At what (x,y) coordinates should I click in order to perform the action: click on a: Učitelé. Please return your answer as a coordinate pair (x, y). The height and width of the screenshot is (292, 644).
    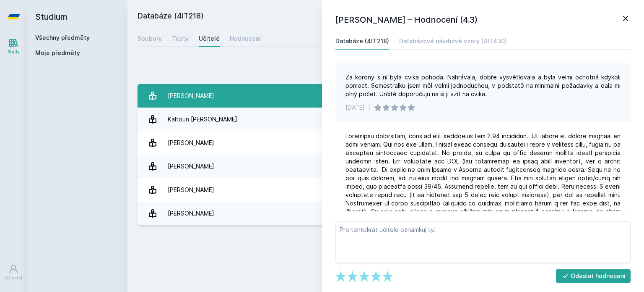
    Looking at the image, I should click on (209, 39).